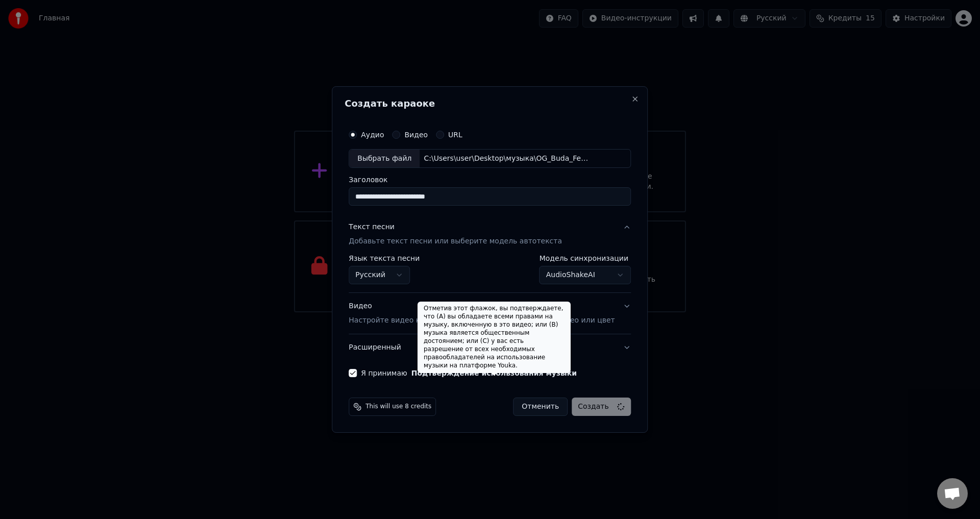 This screenshot has height=519, width=980. What do you see at coordinates (384, 159) in the screenshot?
I see `div: Выбрать файл` at bounding box center [384, 159].